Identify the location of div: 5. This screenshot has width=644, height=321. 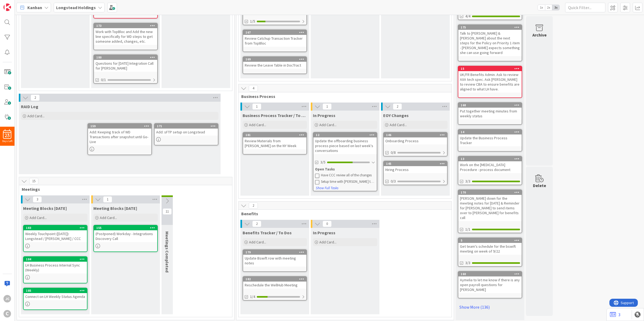
(491, 241).